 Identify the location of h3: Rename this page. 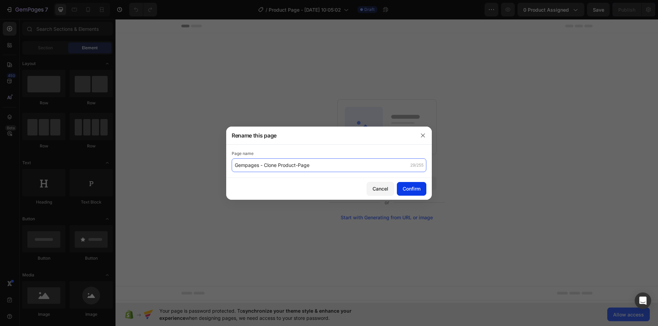
(254, 136).